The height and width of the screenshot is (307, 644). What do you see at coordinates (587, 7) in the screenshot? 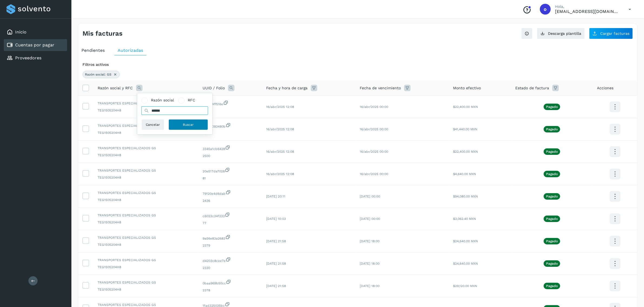
I see `p: Hola,` at bounding box center [587, 7].